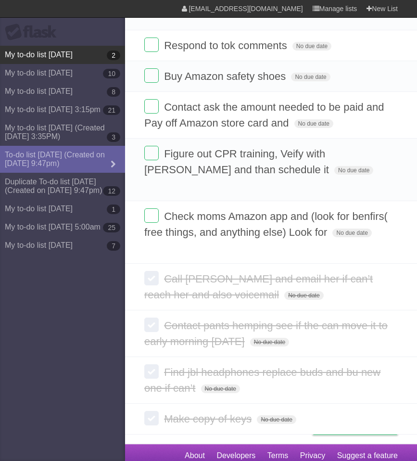  Describe the element at coordinates (226, 76) in the screenshot. I see `span: Buy Amazon safety shoes` at that location.